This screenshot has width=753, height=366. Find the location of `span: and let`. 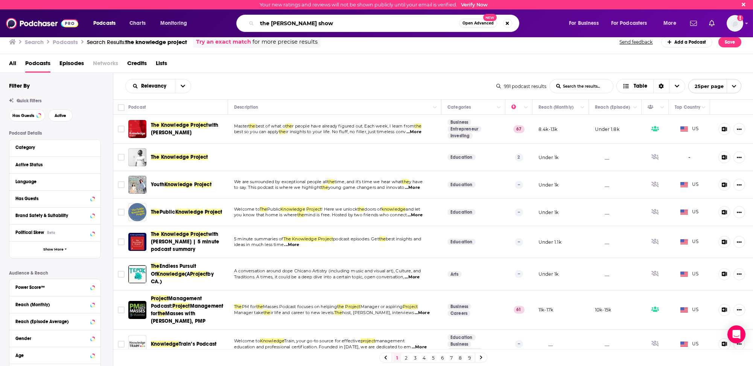

span: and let is located at coordinates (413, 209).